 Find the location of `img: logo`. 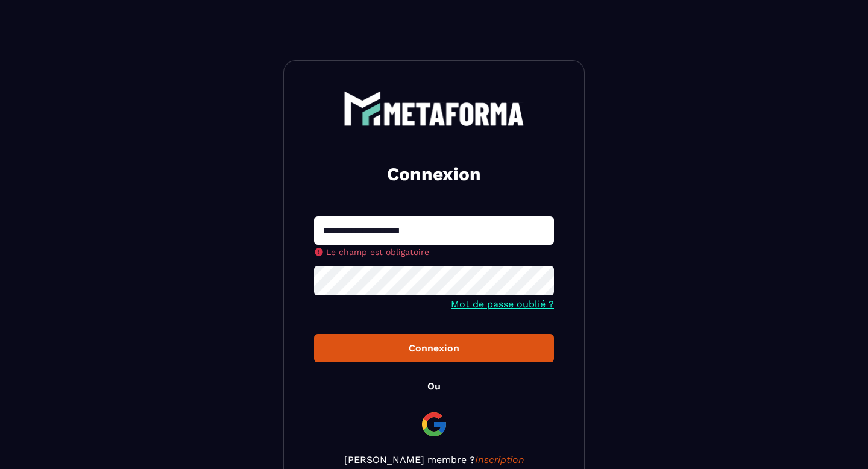

img: logo is located at coordinates (434, 108).